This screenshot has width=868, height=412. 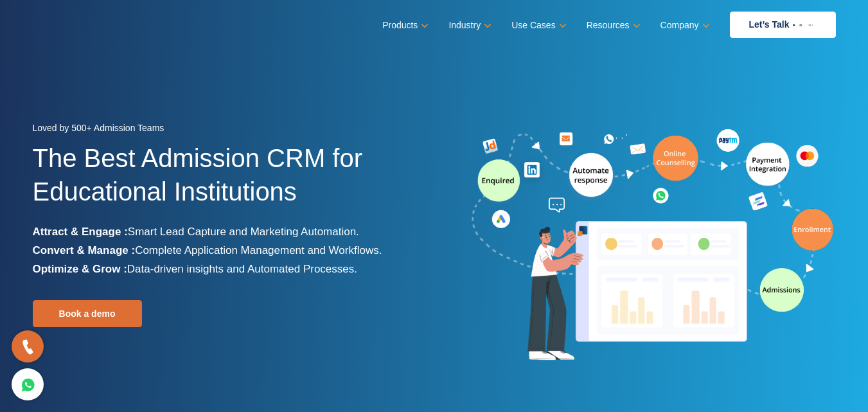 I want to click on h1: The Best Admission CRM for Educational Institutions, so click(x=229, y=181).